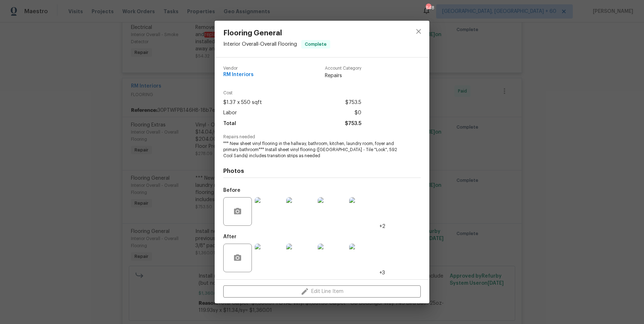  I want to click on span: +3, so click(382, 273).